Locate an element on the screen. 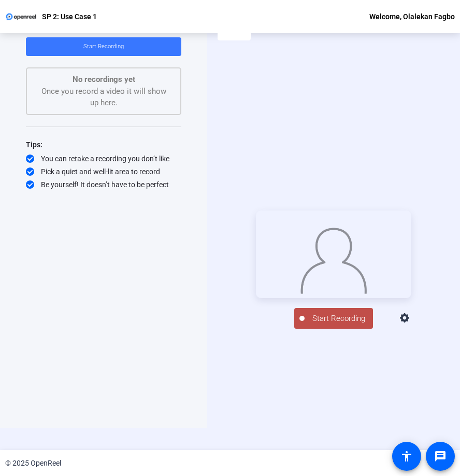  div: Welcome, Olalekan Fagbo is located at coordinates (412, 17).